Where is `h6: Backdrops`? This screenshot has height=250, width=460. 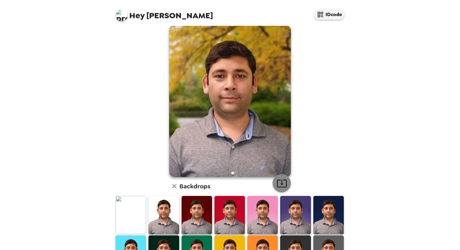 h6: Backdrops is located at coordinates (195, 186).